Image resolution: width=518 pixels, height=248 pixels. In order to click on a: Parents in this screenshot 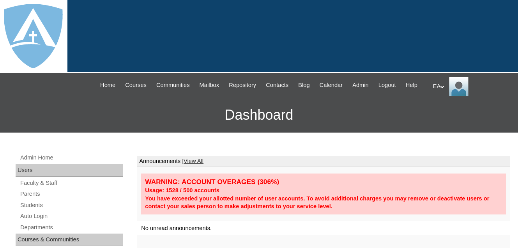, I will do `click(71, 194)`.